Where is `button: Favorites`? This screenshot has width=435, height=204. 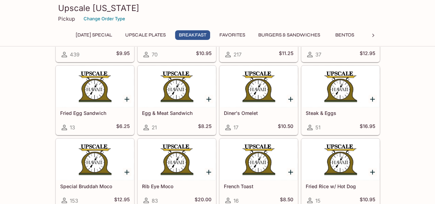
button: Favorites is located at coordinates (232, 35).